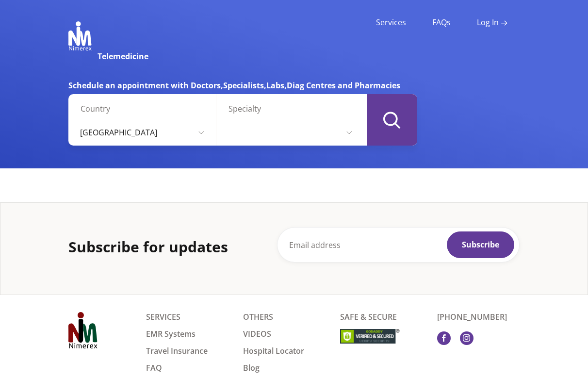 The image size is (588, 378). Describe the element at coordinates (145, 109) in the screenshot. I see `label: Country` at that location.